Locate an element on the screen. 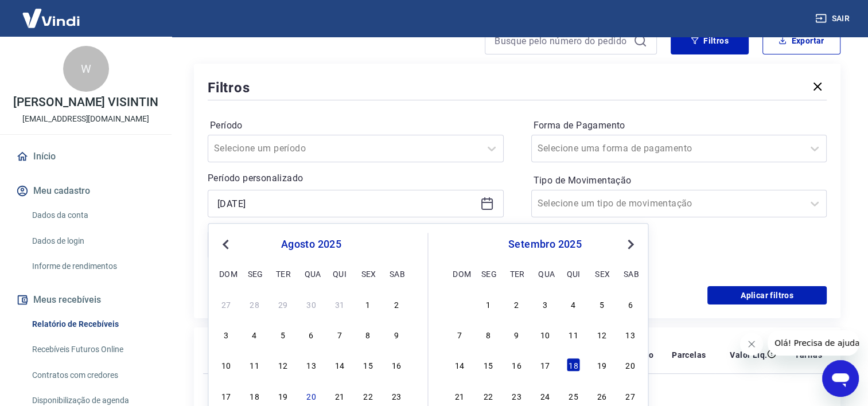 The height and width of the screenshot is (406, 868). div: Choose terça-feira, 5 de agosto de 2025 is located at coordinates (283, 334).